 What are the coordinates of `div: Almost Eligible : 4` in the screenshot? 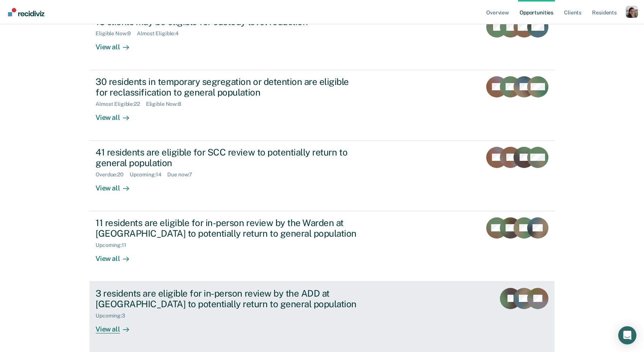 It's located at (161, 33).